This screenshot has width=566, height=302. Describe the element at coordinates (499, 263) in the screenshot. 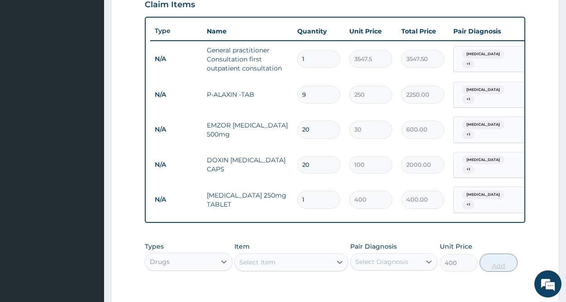

I see `button: Add` at that location.